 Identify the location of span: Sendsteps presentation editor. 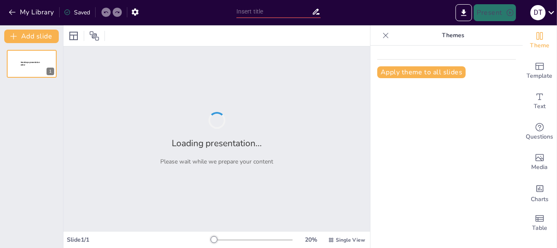
(30, 63).